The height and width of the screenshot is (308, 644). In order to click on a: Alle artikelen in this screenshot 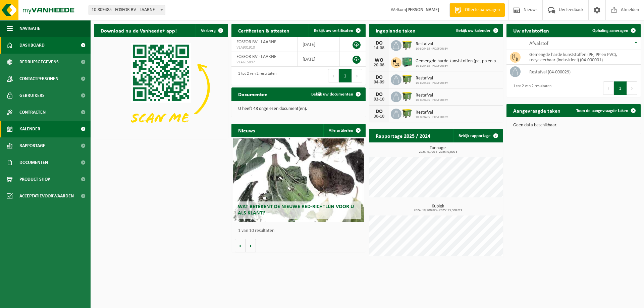, I will do `click(344, 130)`.